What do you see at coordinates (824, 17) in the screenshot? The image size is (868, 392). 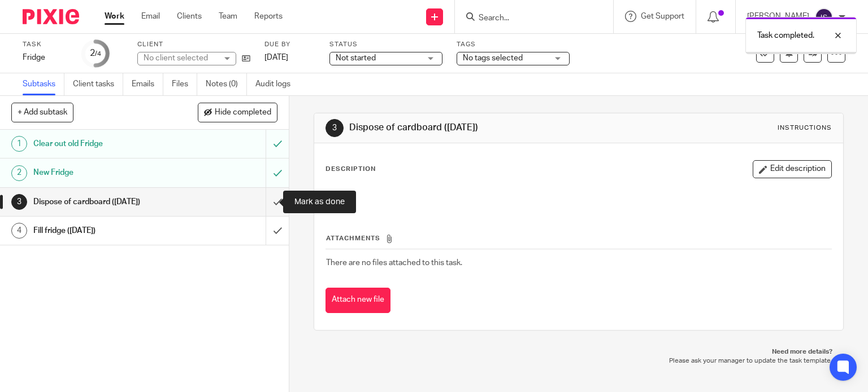 I see `img: svg%3E` at bounding box center [824, 17].